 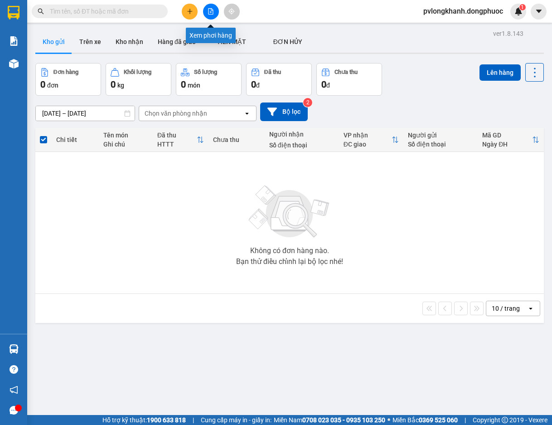 I want to click on span: TIỀN MẶT, so click(x=231, y=42).